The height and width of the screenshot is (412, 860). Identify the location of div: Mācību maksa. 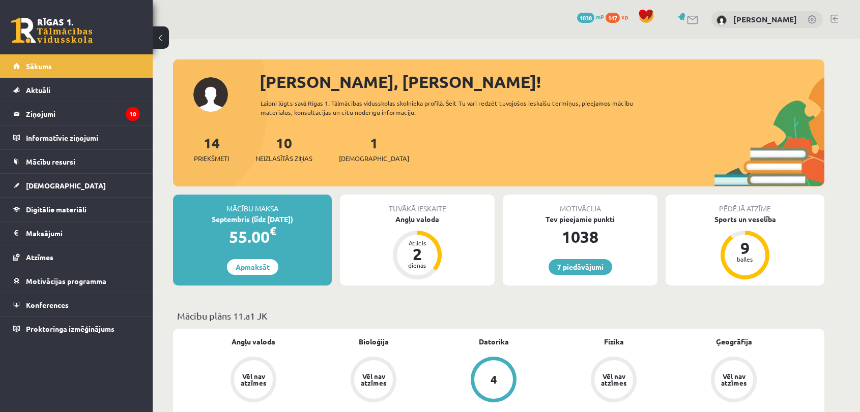
(252, 204).